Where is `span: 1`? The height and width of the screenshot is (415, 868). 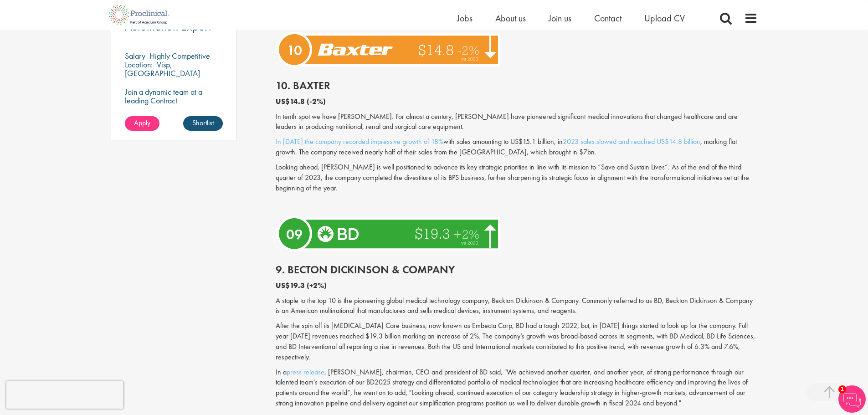
span: 1 is located at coordinates (842, 389).